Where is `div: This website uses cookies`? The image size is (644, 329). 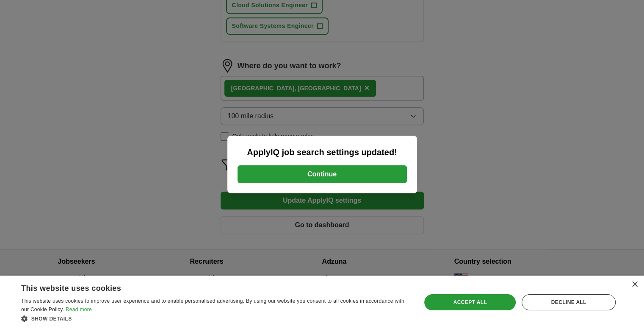
div: This website uses cookies is located at coordinates (205, 287).